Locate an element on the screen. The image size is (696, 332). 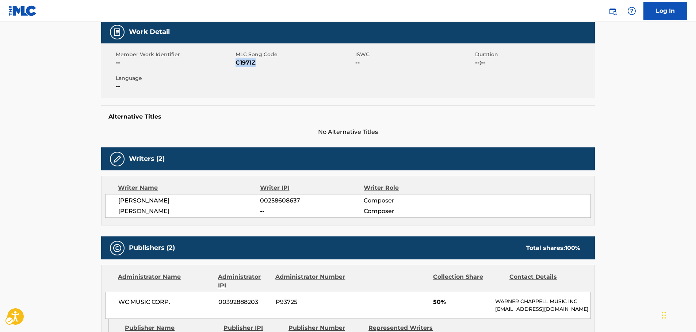
div: Writer Role is located at coordinates (411, 188).